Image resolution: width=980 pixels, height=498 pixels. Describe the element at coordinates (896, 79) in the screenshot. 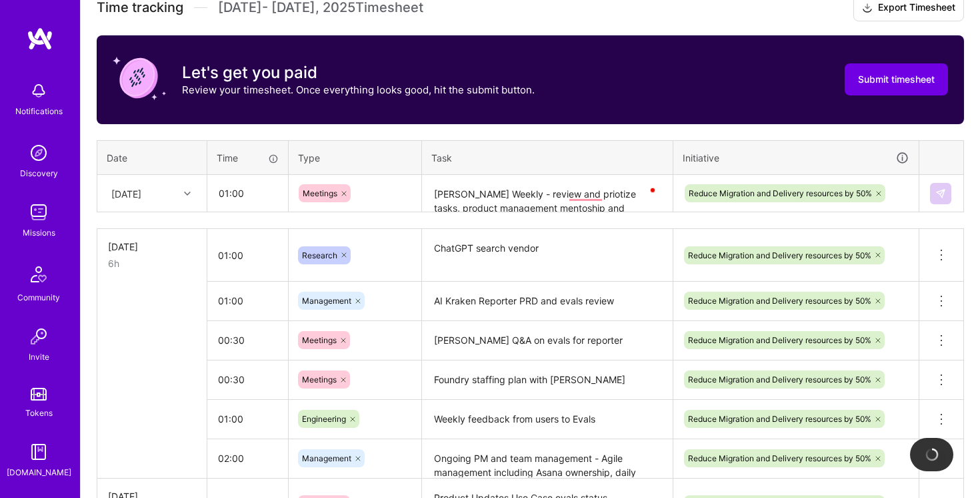

I see `button: Submit timesheet` at that location.